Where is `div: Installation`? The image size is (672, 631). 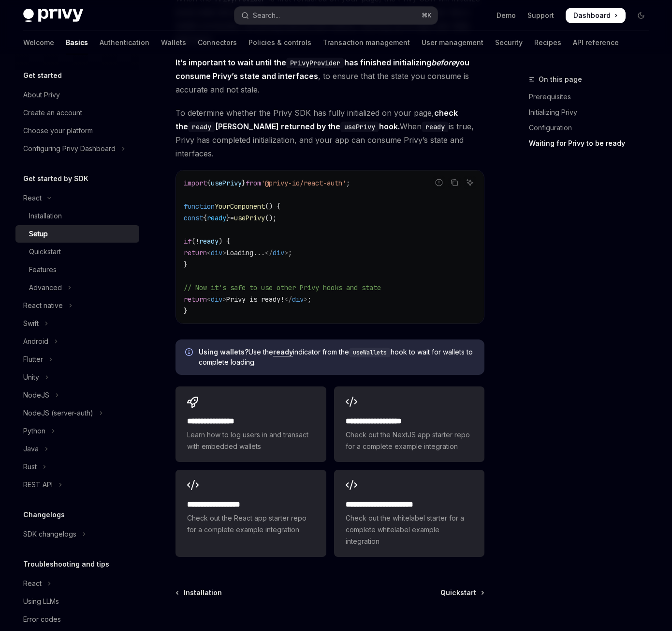 div: Installation is located at coordinates (46, 216).